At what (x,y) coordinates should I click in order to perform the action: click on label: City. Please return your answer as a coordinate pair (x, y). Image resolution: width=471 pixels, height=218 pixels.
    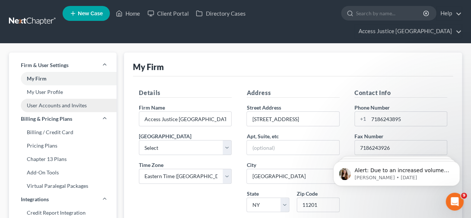
    Looking at the image, I should click on (251, 164).